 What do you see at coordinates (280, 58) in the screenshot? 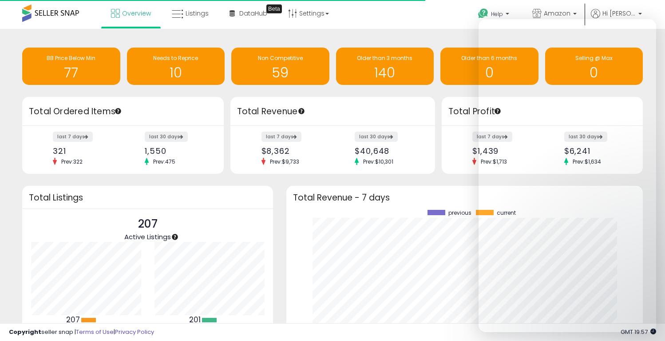
I see `span: Non Competitive` at bounding box center [280, 58].